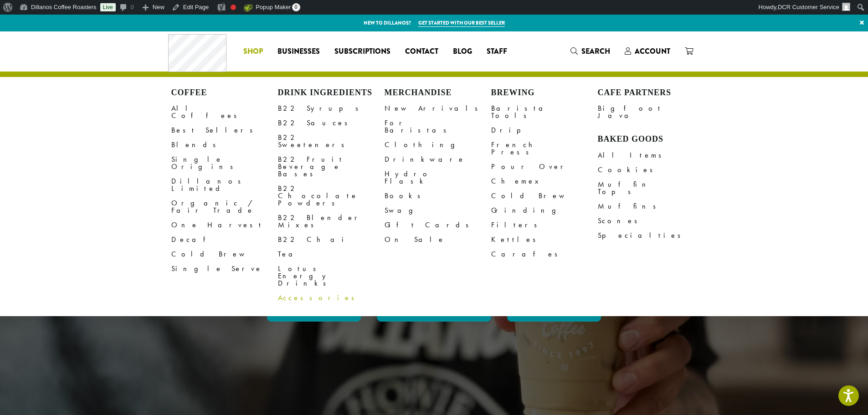 This screenshot has width=868, height=415. I want to click on span: Search, so click(596, 51).